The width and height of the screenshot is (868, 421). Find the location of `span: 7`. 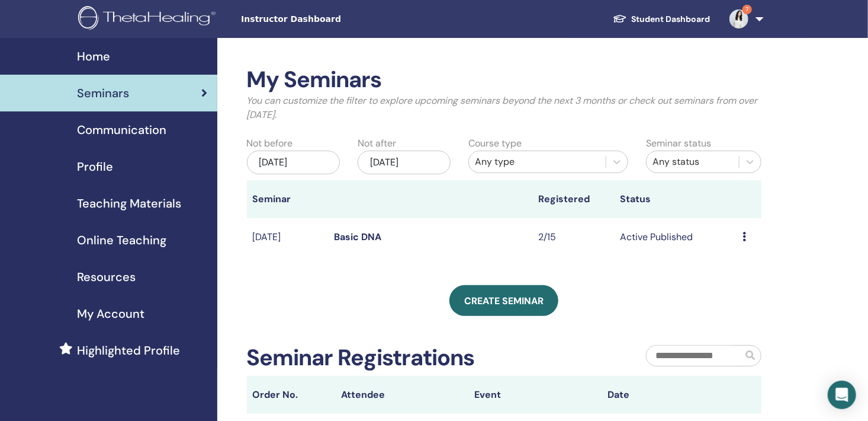

span: 7 is located at coordinates (748, 10).